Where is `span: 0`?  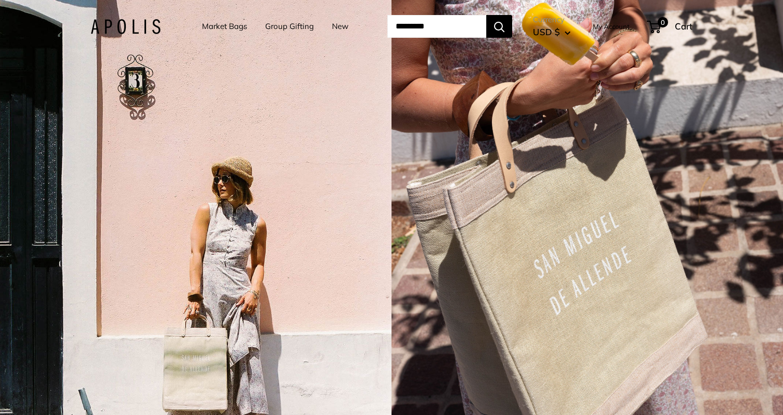
span: 0 is located at coordinates (663, 22).